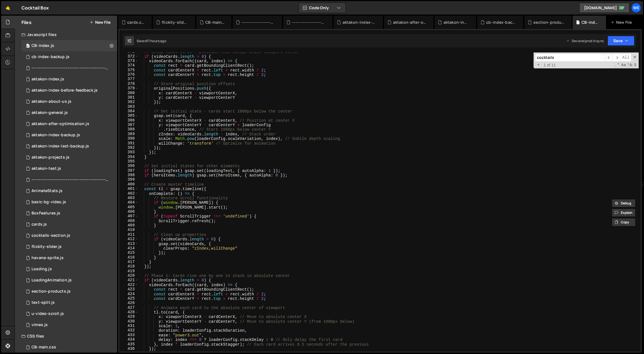 The image size is (644, 354). What do you see at coordinates (129, 198) in the screenshot?
I see `div: 403` at bounding box center [129, 198].